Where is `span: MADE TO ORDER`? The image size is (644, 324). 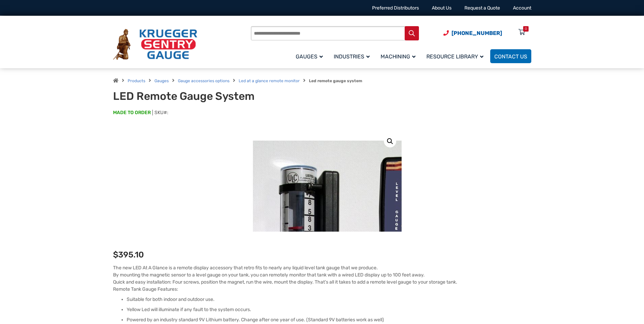 span: MADE TO ORDER is located at coordinates (132, 113).